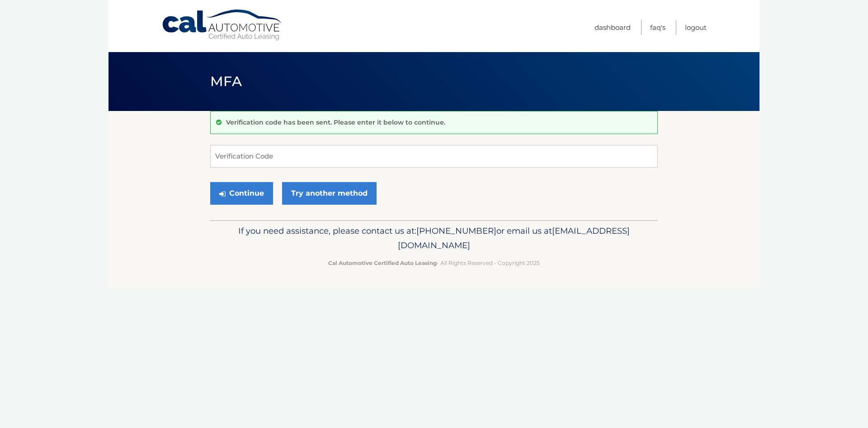 This screenshot has width=868, height=428. What do you see at coordinates (336, 122) in the screenshot?
I see `p: Verification code has been sent. Please enter it below to continue.` at bounding box center [336, 122].